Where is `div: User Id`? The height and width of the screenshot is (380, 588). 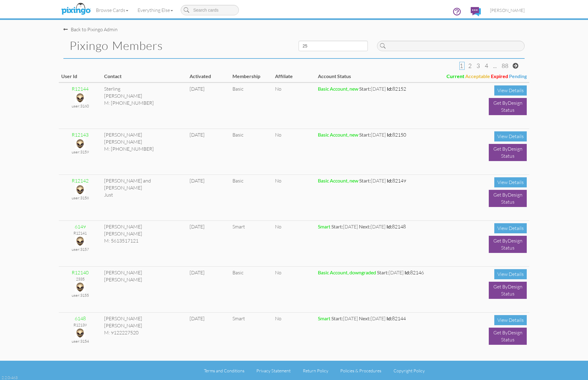 div: User Id is located at coordinates (80, 76).